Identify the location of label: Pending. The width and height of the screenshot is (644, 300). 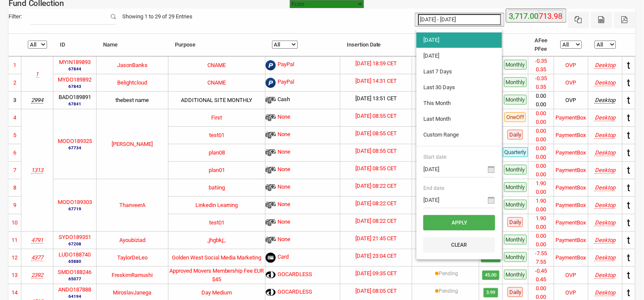
(448, 273).